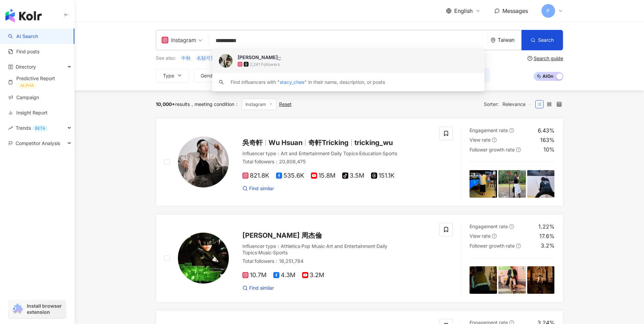 Image resolution: width=644 pixels, height=324 pixels. I want to click on span: Trends, so click(32, 127).